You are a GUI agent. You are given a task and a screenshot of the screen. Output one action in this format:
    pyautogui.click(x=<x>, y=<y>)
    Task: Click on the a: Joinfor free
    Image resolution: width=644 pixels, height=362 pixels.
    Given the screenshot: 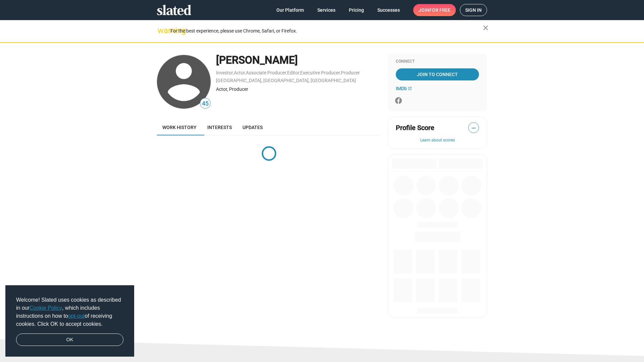 What is the action you would take?
    pyautogui.click(x=435, y=10)
    